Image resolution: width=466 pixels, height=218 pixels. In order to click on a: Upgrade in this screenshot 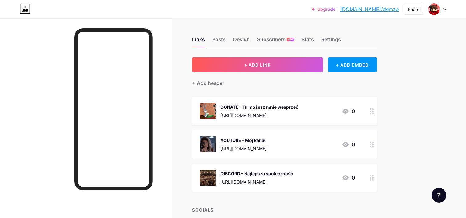, I will do `click(323, 9)`.